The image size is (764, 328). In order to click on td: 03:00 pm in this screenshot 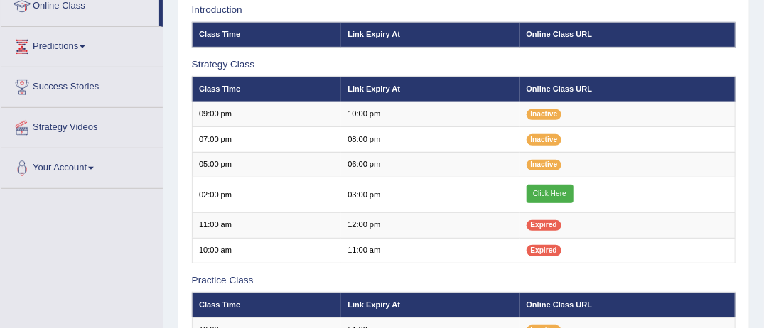, I will do `click(430, 195)`.